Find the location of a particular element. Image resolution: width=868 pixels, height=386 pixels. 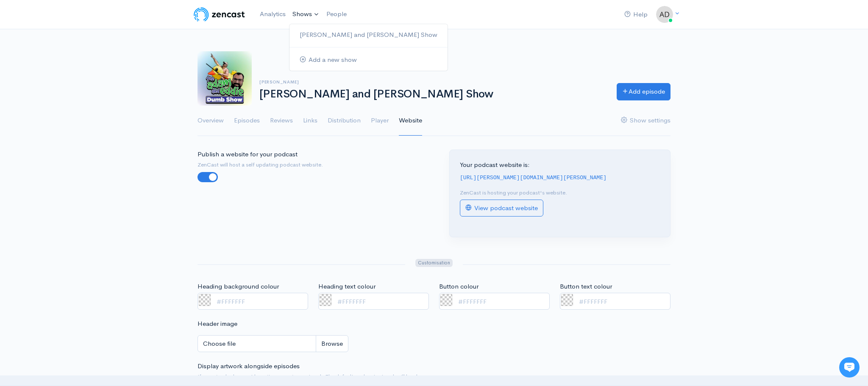

a: Distribution is located at coordinates (344, 121).